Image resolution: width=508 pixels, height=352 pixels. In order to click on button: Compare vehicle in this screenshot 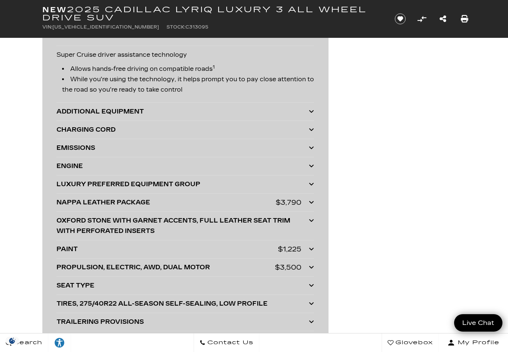, I will do `click(421, 19)`.